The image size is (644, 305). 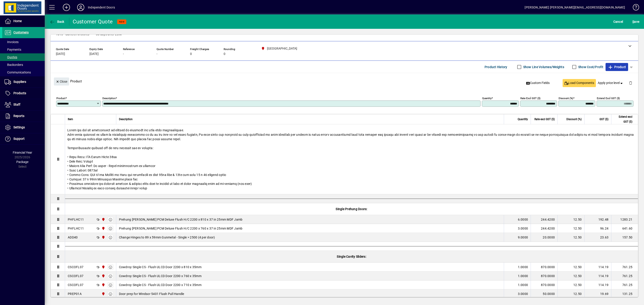 I want to click on span: Door prep for Windsor 5401 Flush Pull Handle, so click(x=151, y=294).